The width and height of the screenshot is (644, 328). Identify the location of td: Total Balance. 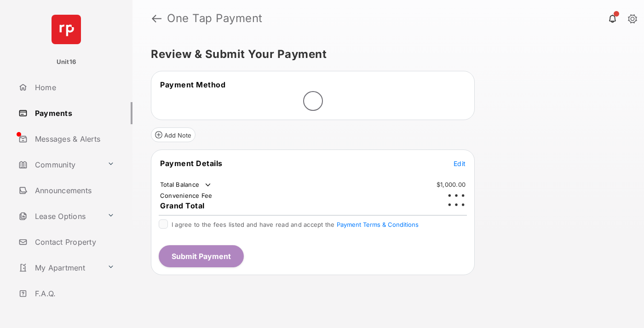
(186, 185).